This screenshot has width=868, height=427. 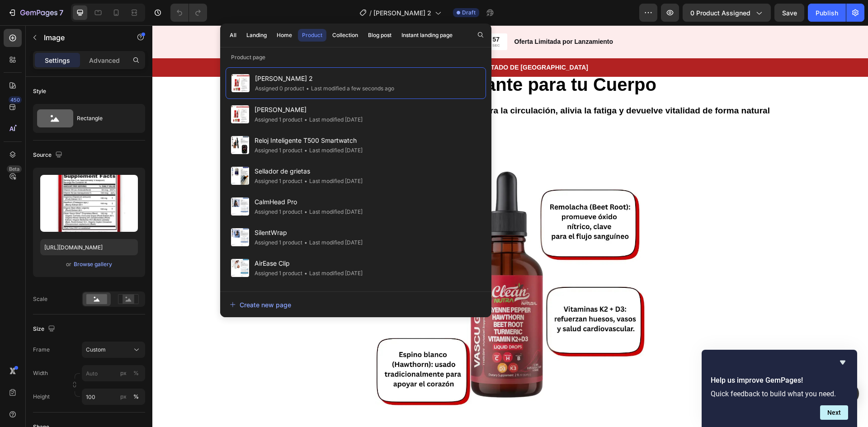 I want to click on button: Next question, so click(x=834, y=412).